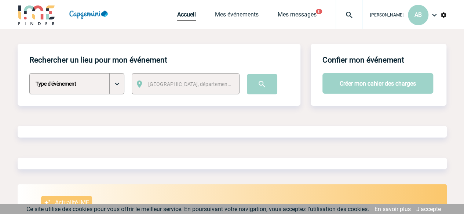 This screenshot has height=214, width=464. Describe the element at coordinates (377, 84) in the screenshot. I see `button: Créer mon cahier des charges` at that location.